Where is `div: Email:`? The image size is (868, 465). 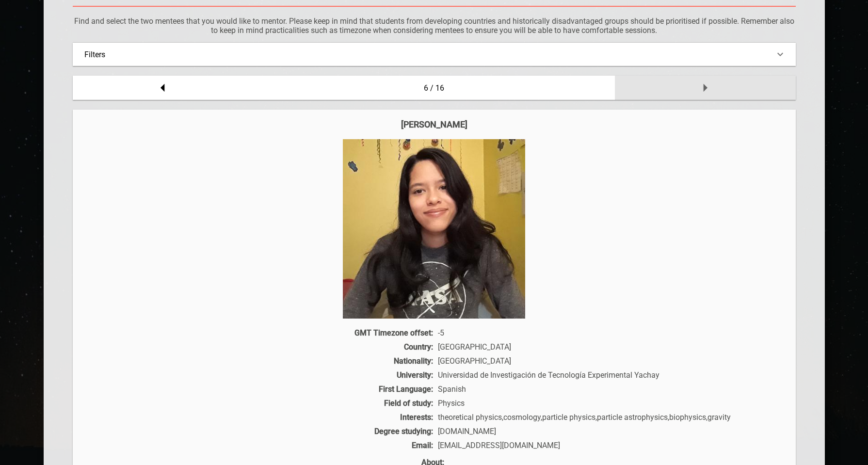
div: Email: is located at coordinates (259, 445).